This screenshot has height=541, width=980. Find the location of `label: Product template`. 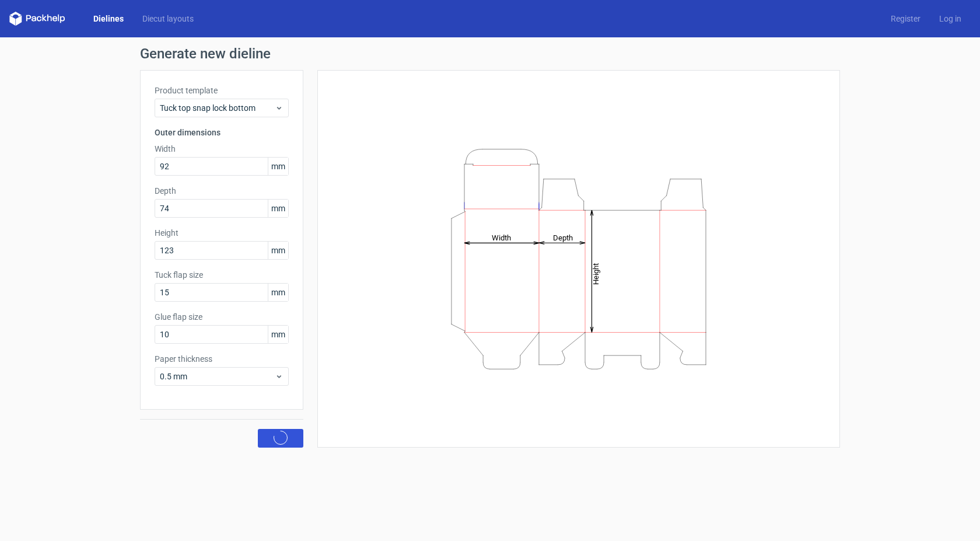

label: Product template is located at coordinates (221, 91).